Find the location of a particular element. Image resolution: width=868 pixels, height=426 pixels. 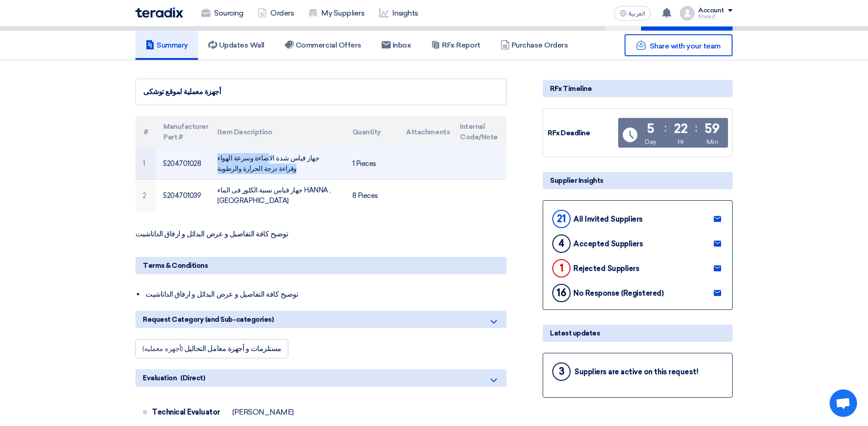

div: Min is located at coordinates (712, 142).